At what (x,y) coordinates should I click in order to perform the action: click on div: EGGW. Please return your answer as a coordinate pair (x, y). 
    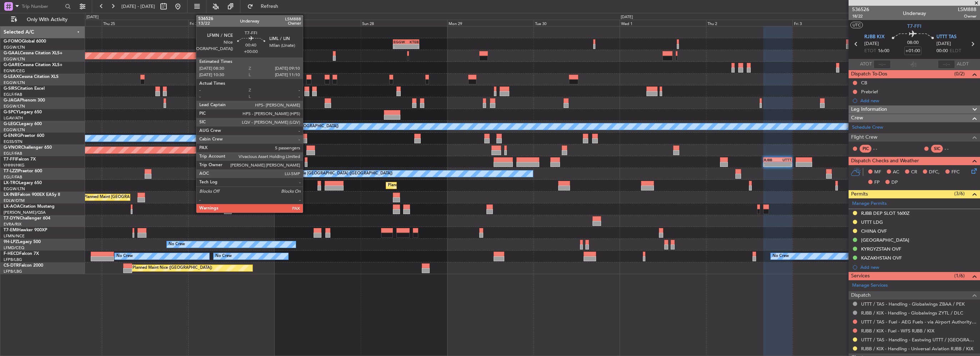
    Looking at the image, I should click on (400, 42).